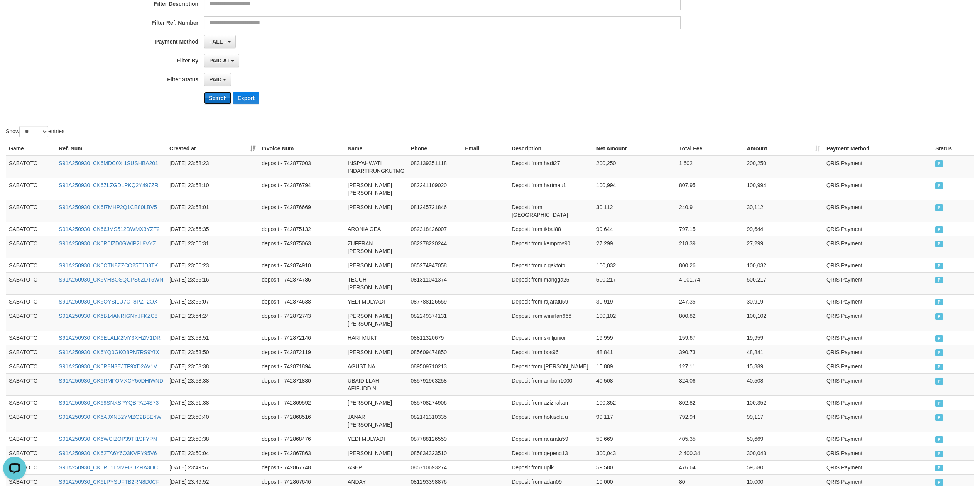  What do you see at coordinates (710, 366) in the screenshot?
I see `td: 127.11` at bounding box center [710, 366].